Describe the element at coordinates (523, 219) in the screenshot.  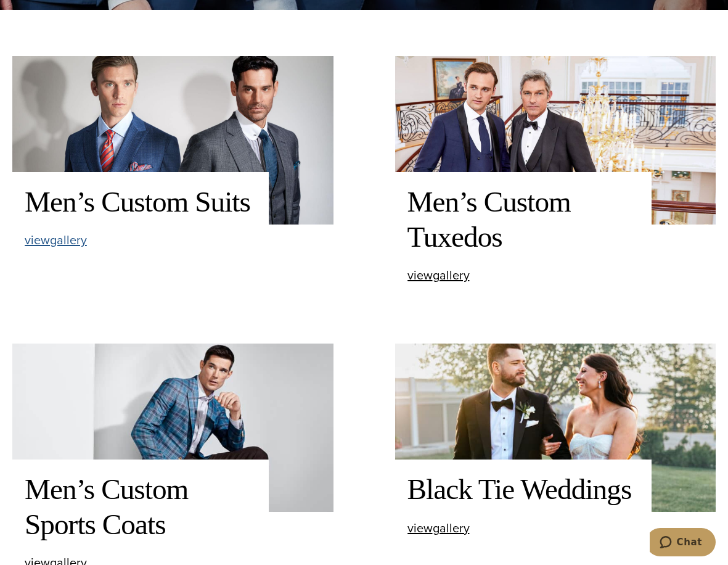
I see `h2: Men’s Custom Tuxedos` at that location.